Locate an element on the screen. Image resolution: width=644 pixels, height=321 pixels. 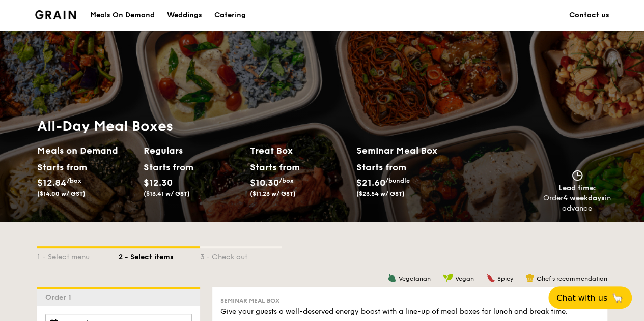
span: Vegetarian is located at coordinates (415, 279).